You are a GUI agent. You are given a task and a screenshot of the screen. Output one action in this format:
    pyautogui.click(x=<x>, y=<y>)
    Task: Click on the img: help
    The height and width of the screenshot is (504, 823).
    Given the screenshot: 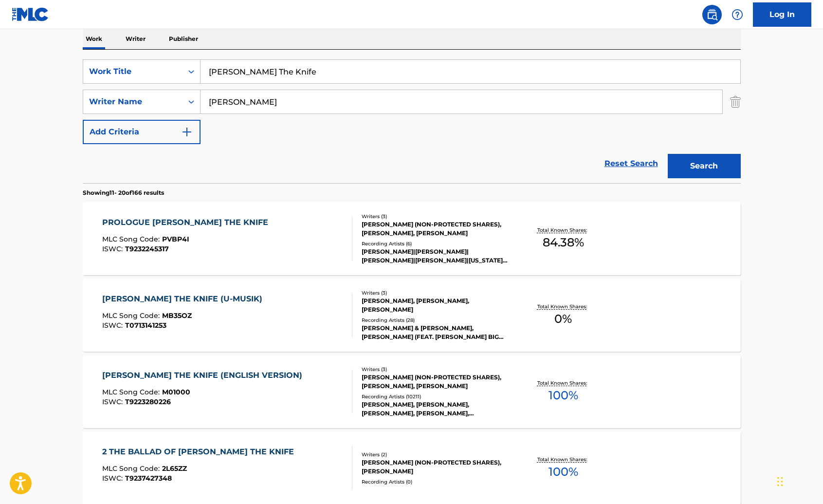 What is the action you would take?
    pyautogui.click(x=737, y=15)
    